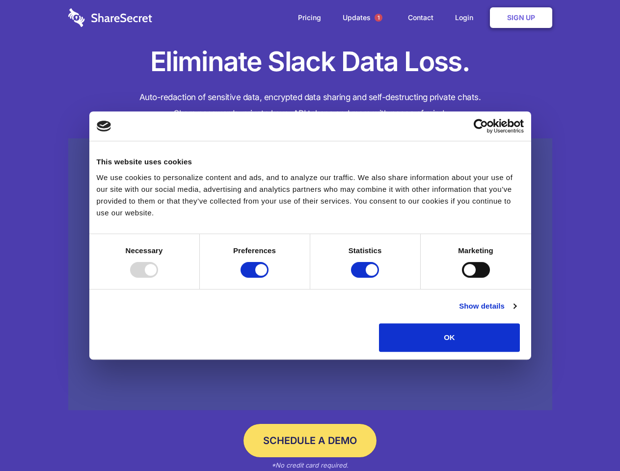 The image size is (620, 471). Describe the element at coordinates (365, 250) in the screenshot. I see `strong: Statistics` at that location.